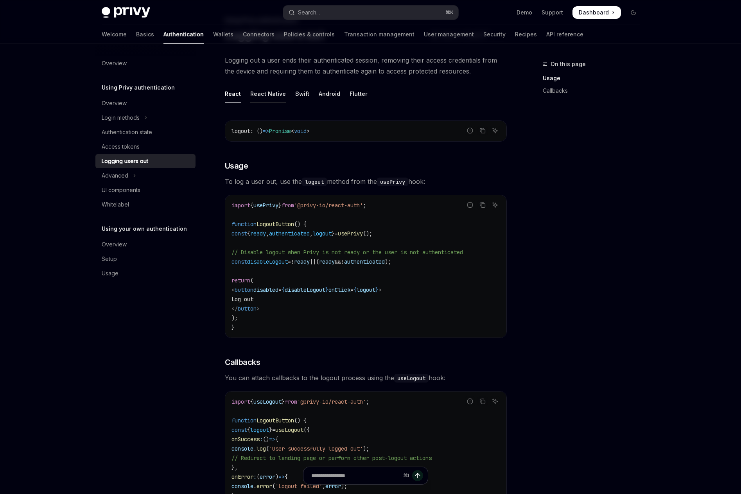 The height and width of the screenshot is (494, 741). Describe the element at coordinates (244, 290) in the screenshot. I see `span: button` at that location.